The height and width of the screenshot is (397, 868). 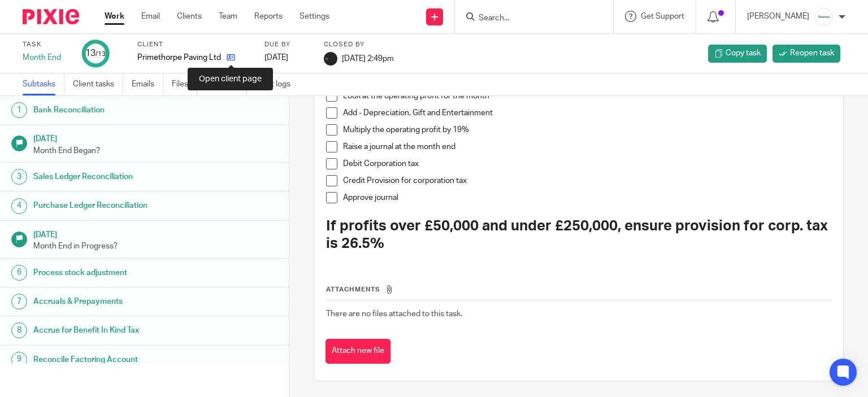 What do you see at coordinates (151, 16) in the screenshot?
I see `a: Email` at bounding box center [151, 16].